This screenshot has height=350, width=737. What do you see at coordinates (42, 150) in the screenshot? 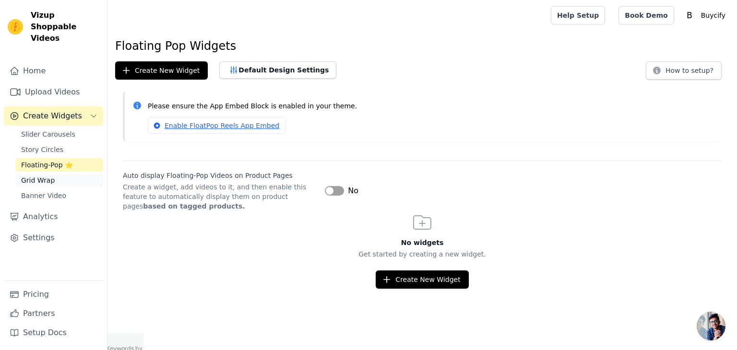
I see `span: Story Circles` at bounding box center [42, 150].